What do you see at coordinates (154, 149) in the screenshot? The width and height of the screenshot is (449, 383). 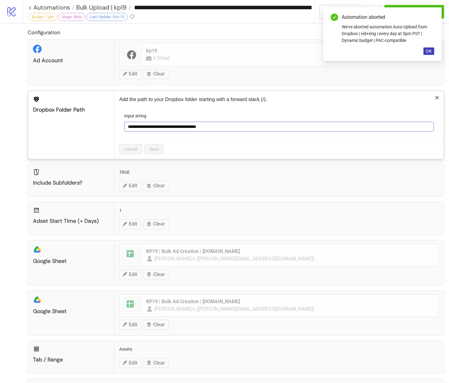 I see `button: Save` at bounding box center [154, 149].